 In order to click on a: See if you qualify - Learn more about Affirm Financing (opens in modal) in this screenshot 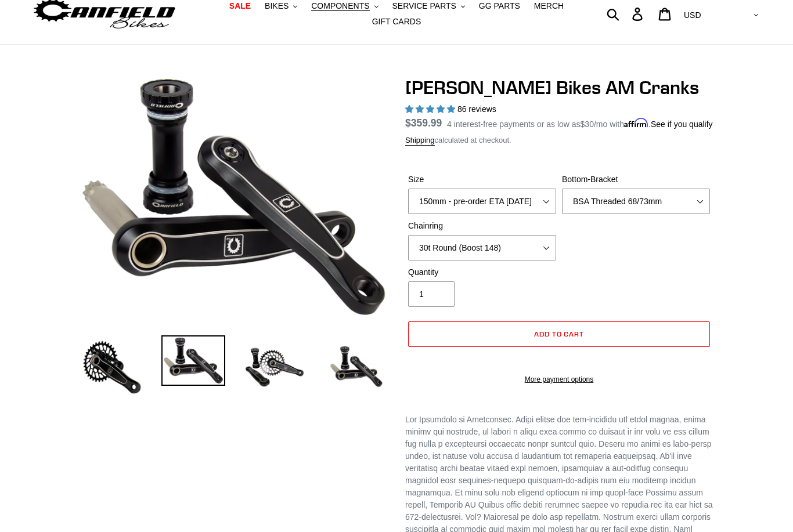, I will do `click(681, 124)`.